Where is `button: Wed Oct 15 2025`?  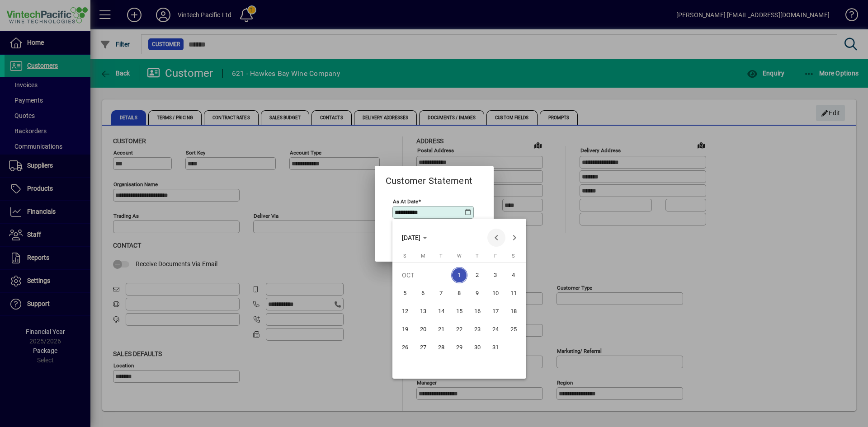 button: Wed Oct 15 2025 is located at coordinates (459, 311).